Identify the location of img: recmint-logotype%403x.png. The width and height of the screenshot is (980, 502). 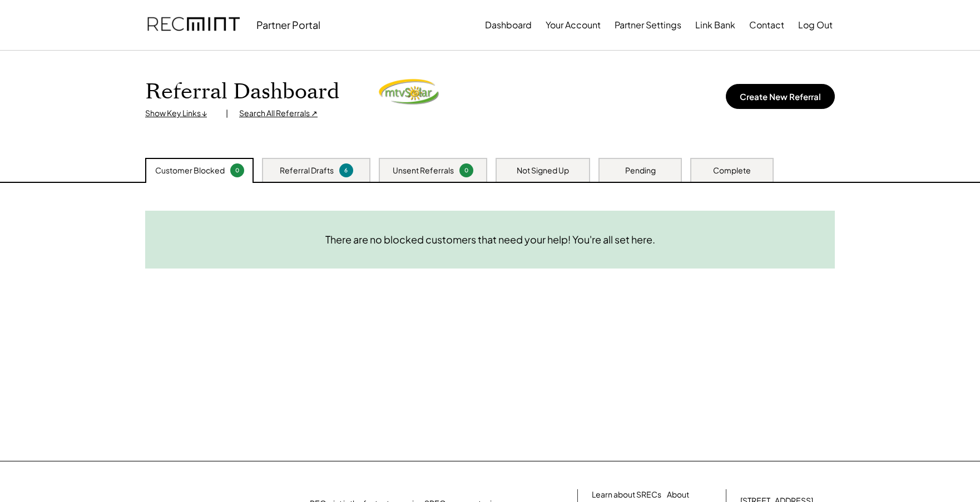
(193, 25).